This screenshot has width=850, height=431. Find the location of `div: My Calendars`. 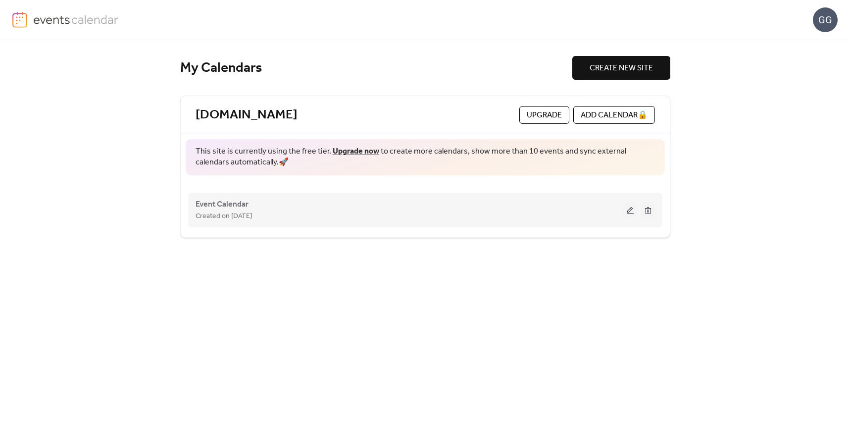

div: My Calendars is located at coordinates (376, 68).